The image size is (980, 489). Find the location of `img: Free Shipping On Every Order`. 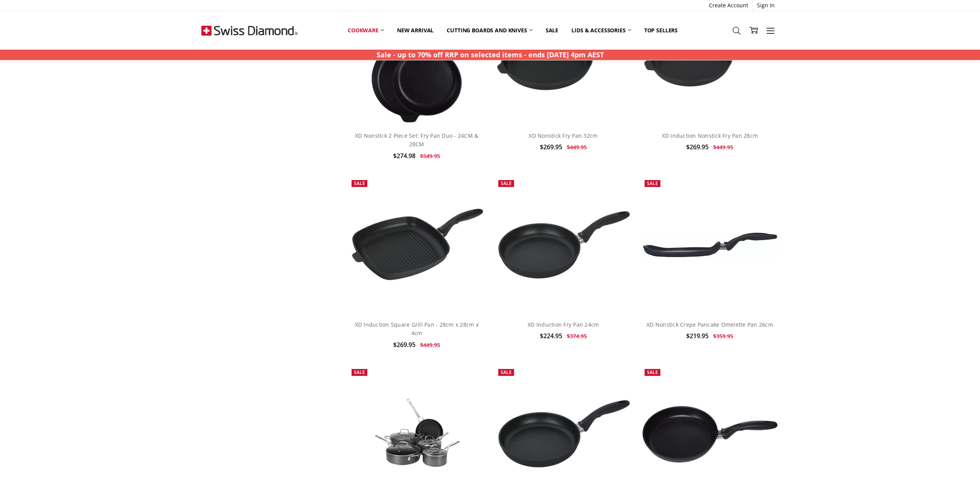

img: Free Shipping On Every Order is located at coordinates (249, 30).